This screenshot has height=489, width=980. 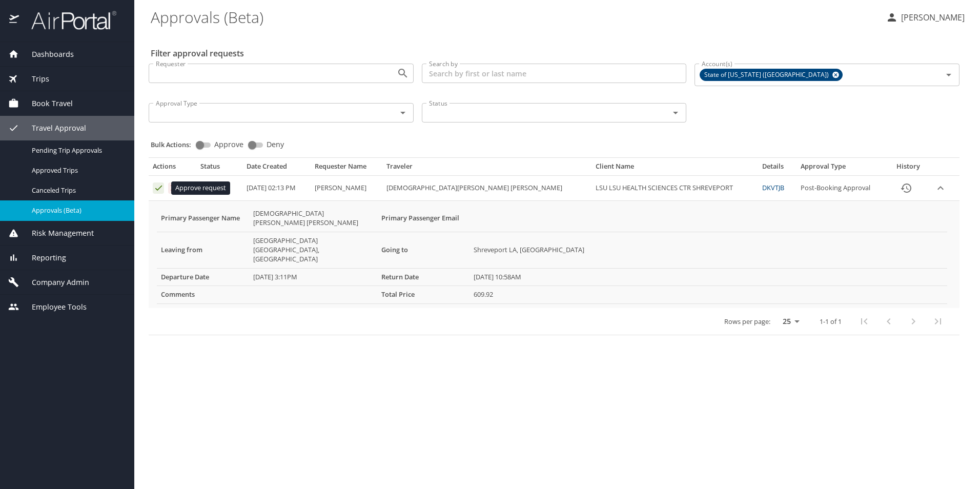 I want to click on th: Comments, so click(x=203, y=295).